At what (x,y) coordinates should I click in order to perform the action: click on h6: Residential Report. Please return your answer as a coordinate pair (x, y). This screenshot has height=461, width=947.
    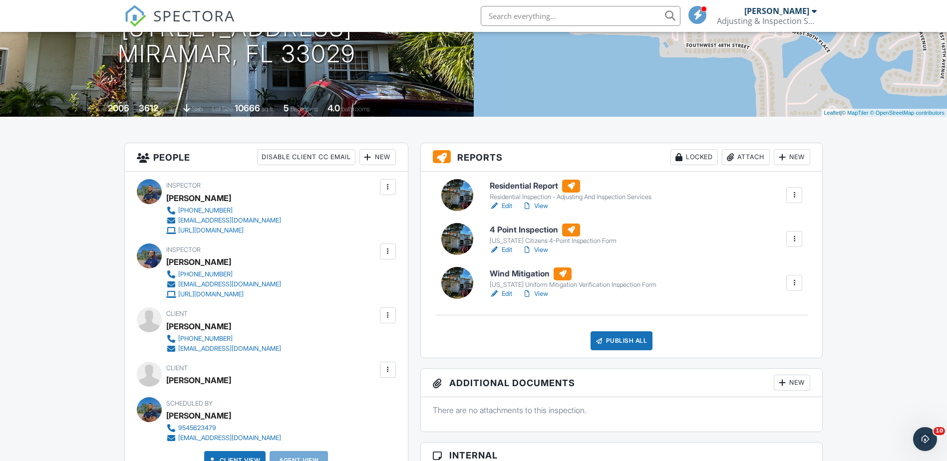
    Looking at the image, I should click on (571, 186).